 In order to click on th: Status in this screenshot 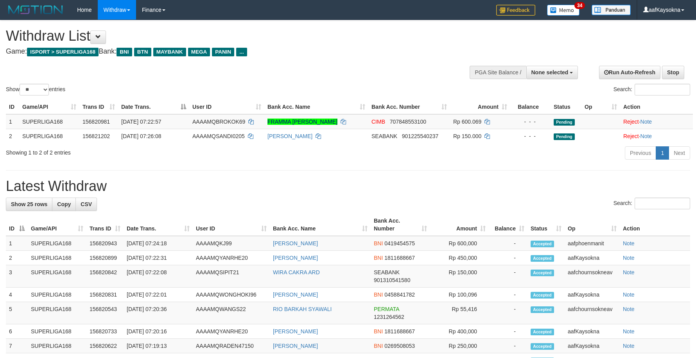, I will do `click(565, 107)`.